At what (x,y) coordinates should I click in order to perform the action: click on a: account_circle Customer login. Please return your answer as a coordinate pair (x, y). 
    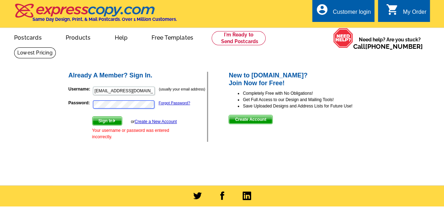
    Looking at the image, I should click on (343, 12).